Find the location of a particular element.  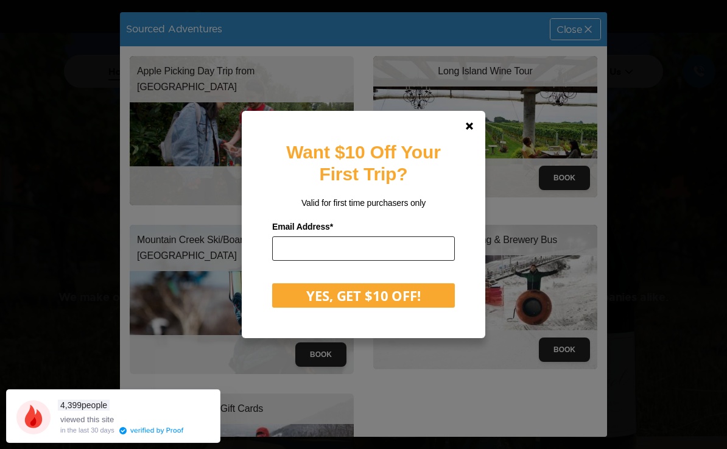

span: people is located at coordinates (83, 405).